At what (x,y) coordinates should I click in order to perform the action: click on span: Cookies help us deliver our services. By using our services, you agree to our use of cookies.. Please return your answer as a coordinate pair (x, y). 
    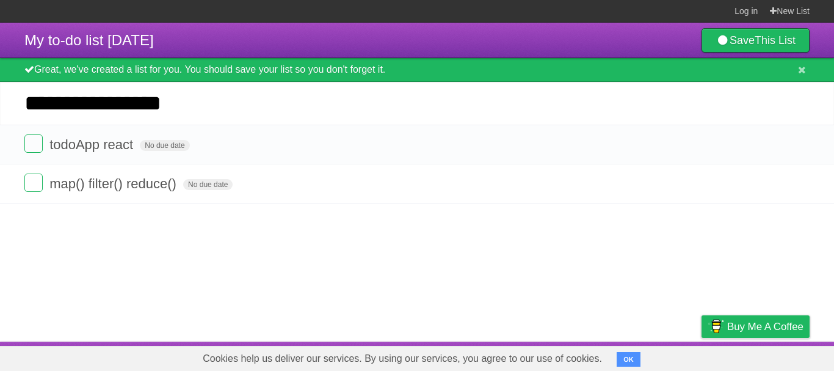
    Looking at the image, I should click on (402, 358).